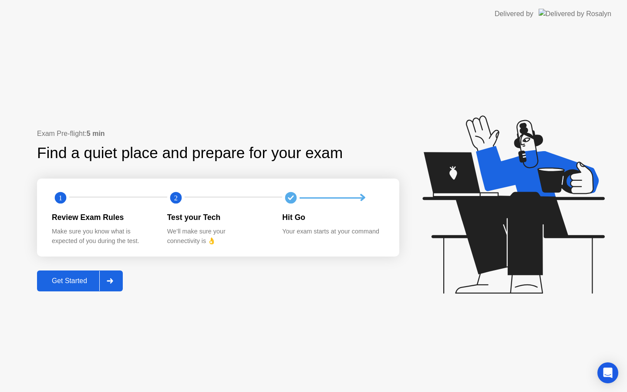 This screenshot has height=392, width=627. I want to click on button: Get Started, so click(80, 281).